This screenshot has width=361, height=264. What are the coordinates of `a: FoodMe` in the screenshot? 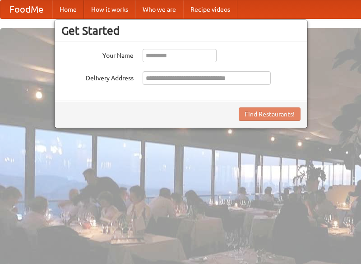 It's located at (26, 9).